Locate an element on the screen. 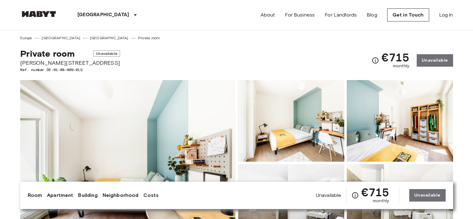  a: Costs is located at coordinates (151, 195).